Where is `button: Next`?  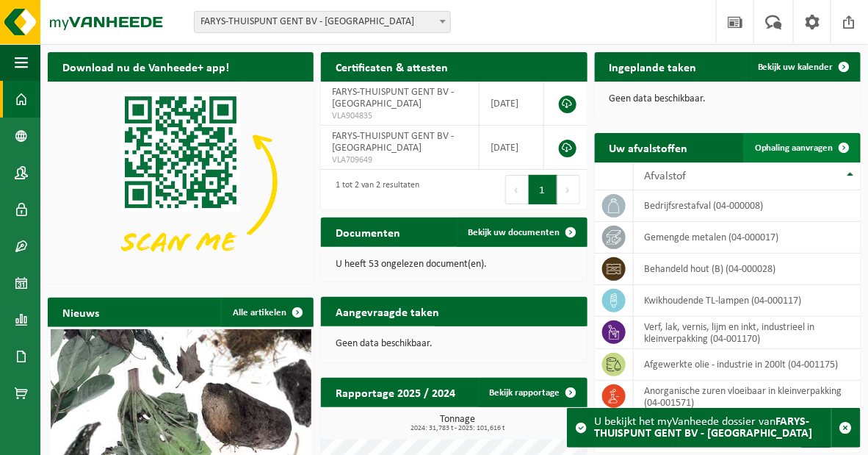
button: Next is located at coordinates (569, 190).